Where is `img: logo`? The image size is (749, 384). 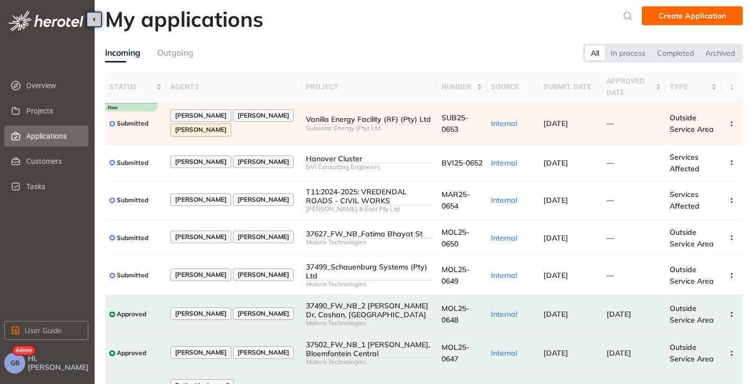
img: logo is located at coordinates (46, 21).